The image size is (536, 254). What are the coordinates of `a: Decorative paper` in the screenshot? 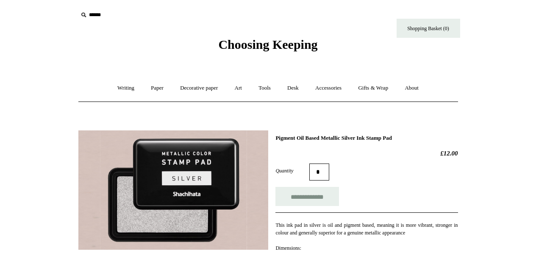 It's located at (199, 88).